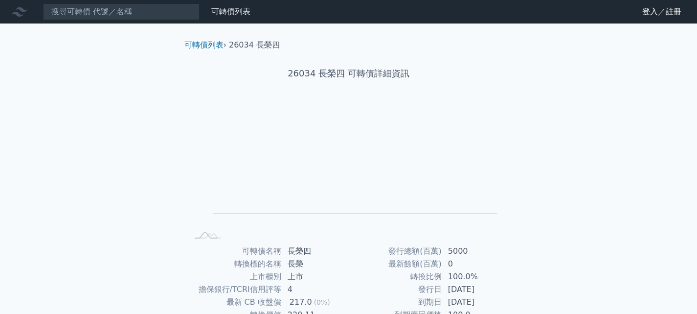  Describe the element at coordinates (476, 276) in the screenshot. I see `td: 100.0%` at that location.